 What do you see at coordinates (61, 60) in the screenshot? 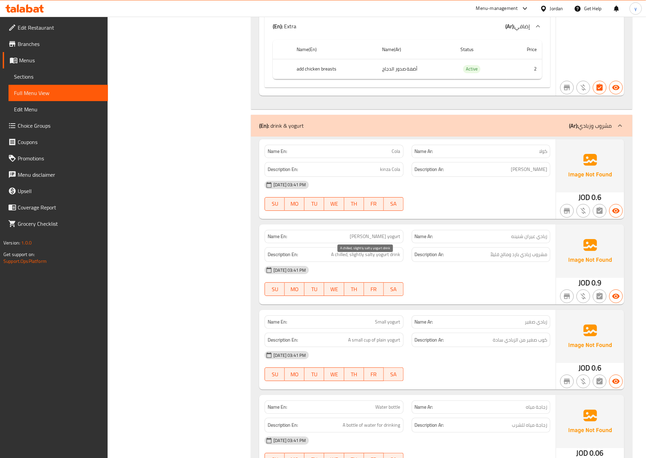
I see `span: Menus` at bounding box center [61, 60].